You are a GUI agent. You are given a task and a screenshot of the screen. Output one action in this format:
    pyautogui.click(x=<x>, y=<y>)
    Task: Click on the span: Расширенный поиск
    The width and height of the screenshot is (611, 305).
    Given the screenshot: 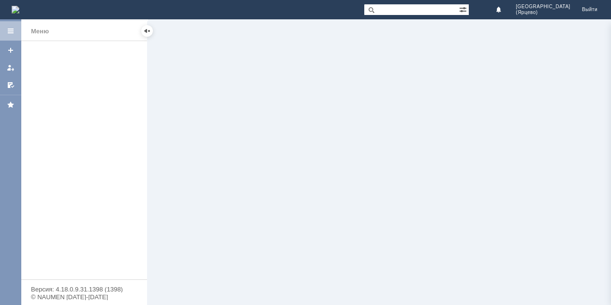 What is the action you would take?
    pyautogui.click(x=464, y=9)
    